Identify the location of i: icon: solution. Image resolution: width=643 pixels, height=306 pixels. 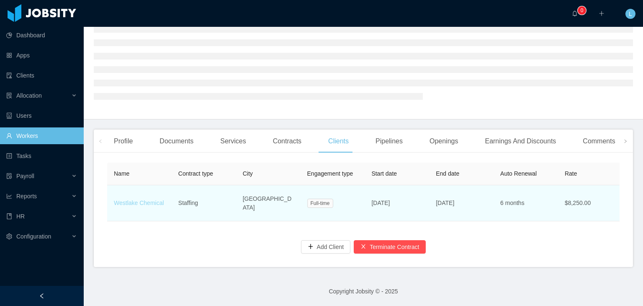
(9, 95).